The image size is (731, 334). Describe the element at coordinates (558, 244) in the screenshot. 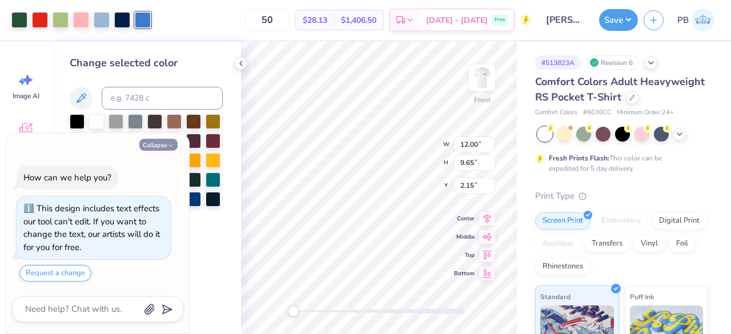

I see `div: Applique` at that location.